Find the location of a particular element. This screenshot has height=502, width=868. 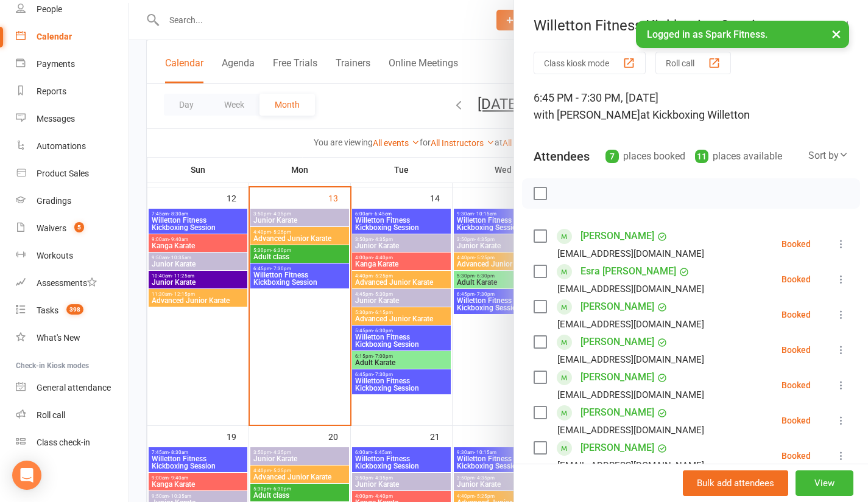

div: General attendance is located at coordinates (73, 388).